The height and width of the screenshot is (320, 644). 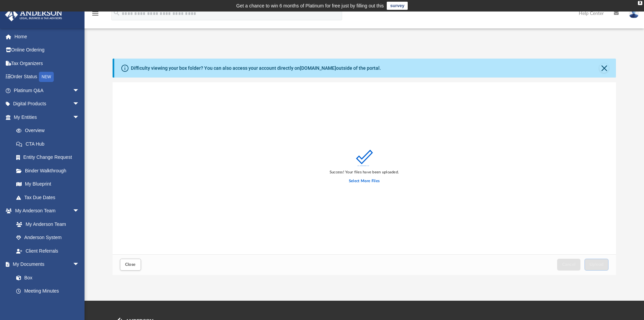 What do you see at coordinates (47, 36) in the screenshot?
I see `a: Home` at bounding box center [47, 36].